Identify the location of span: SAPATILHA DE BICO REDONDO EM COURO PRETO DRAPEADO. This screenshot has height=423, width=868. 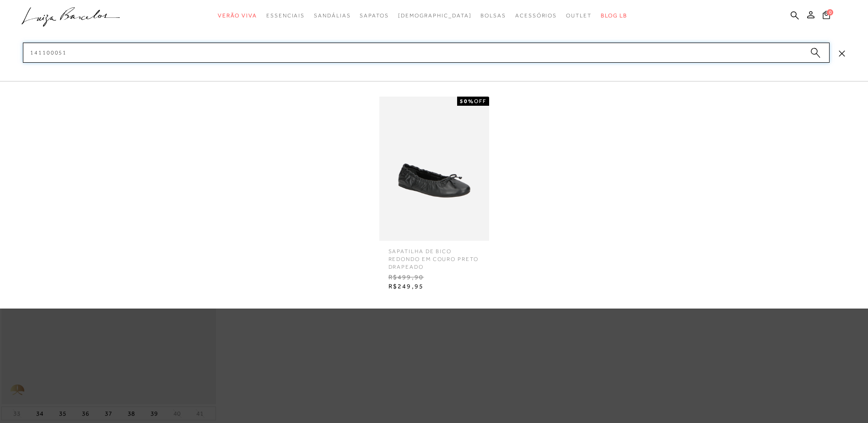
(434, 255).